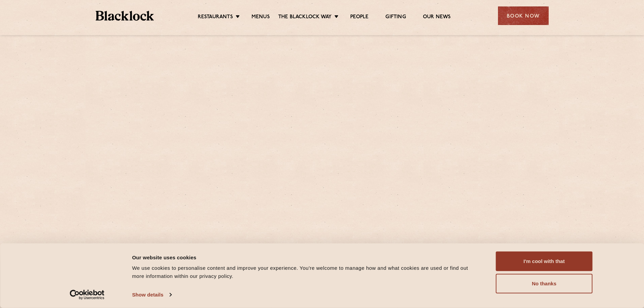 This screenshot has width=644, height=308. What do you see at coordinates (151, 294) in the screenshot?
I see `a: Show details` at bounding box center [151, 294].